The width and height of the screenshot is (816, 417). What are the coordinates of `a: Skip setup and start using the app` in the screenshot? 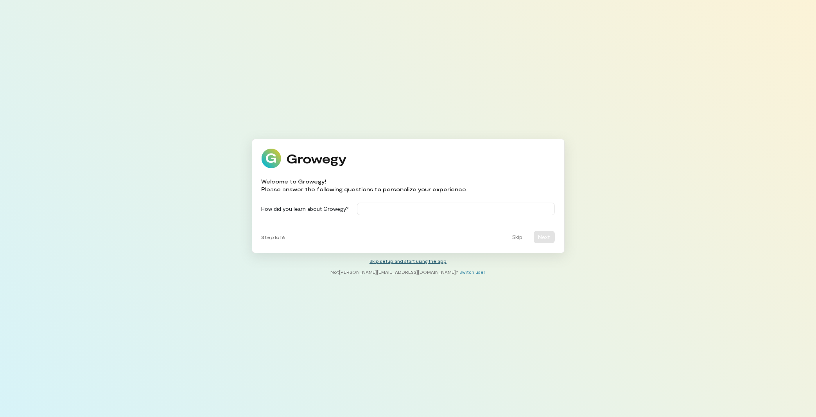 It's located at (408, 261).